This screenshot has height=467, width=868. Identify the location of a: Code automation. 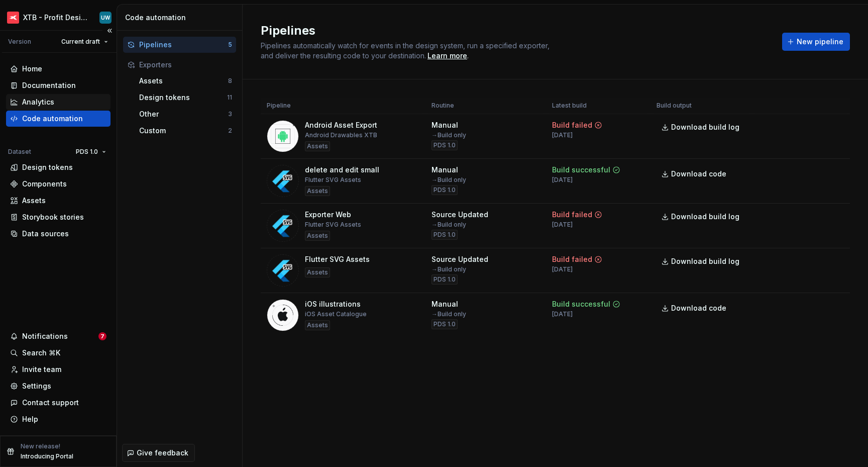
(58, 119).